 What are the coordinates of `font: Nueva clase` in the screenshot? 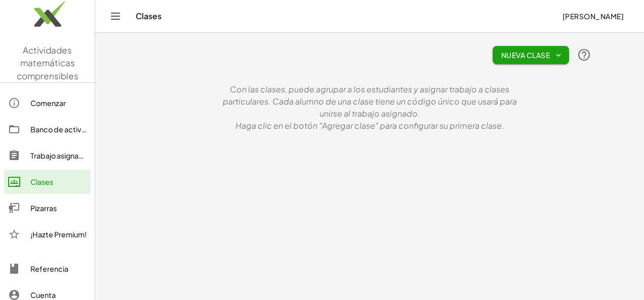 It's located at (525, 55).